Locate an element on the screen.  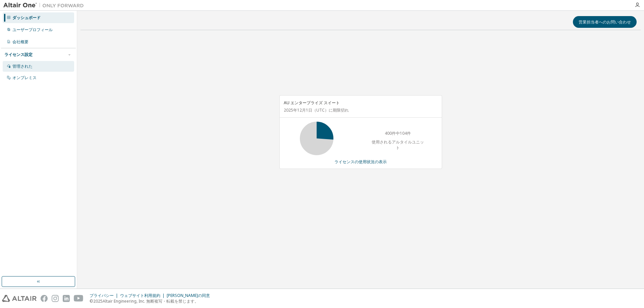
button: 営業担当者へのお問い合わせ is located at coordinates (605, 21).